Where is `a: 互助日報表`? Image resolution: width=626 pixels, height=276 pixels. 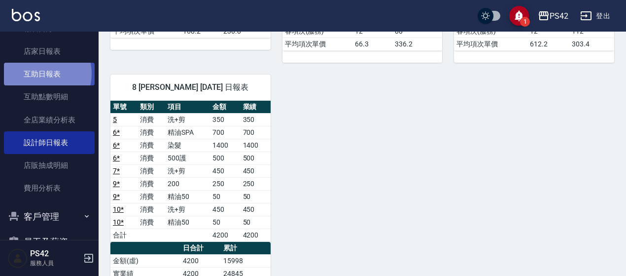 a: 互助日報表 is located at coordinates (49, 74).